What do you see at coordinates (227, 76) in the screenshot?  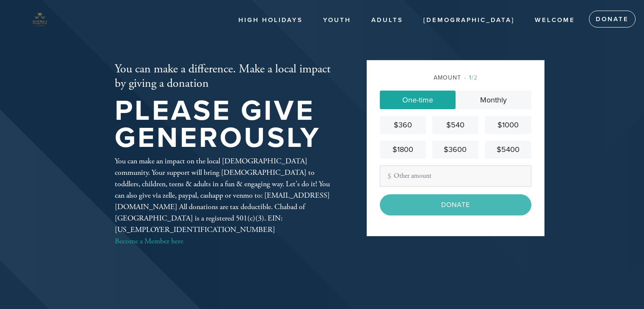 I see `h2: You can make a difference. Make a local impact by giving a donation` at bounding box center [227, 76].